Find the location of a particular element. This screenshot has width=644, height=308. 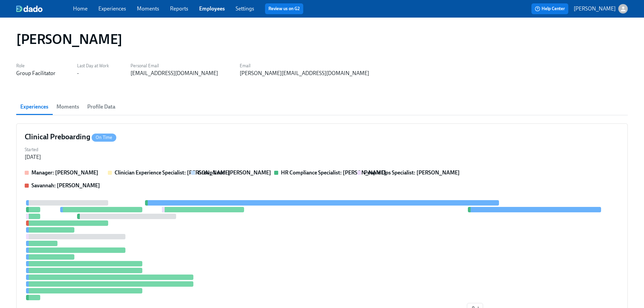

span: Moments is located at coordinates (68, 107).